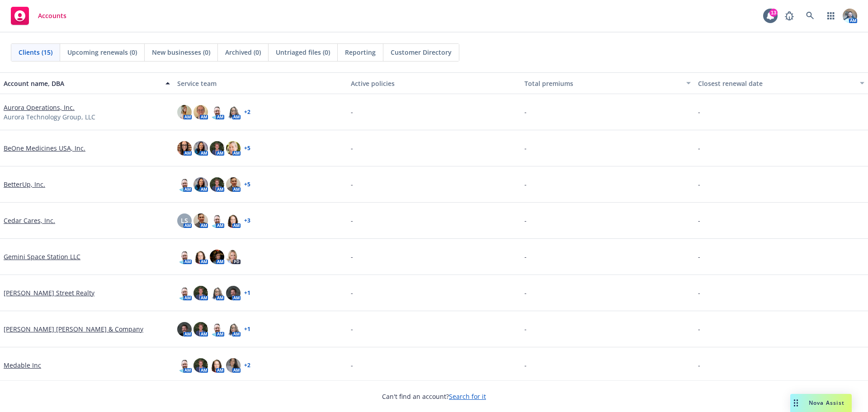  What do you see at coordinates (434, 83) in the screenshot?
I see `div: Active policies` at bounding box center [434, 83].